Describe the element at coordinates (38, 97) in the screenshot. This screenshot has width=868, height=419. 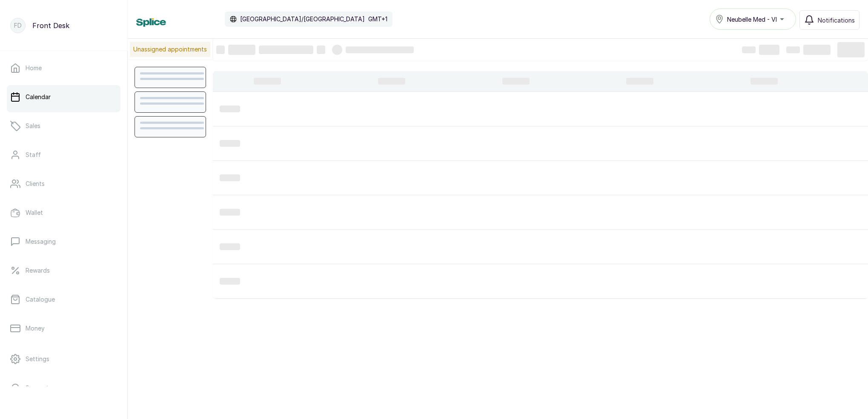
I see `p: Calendar` at that location.